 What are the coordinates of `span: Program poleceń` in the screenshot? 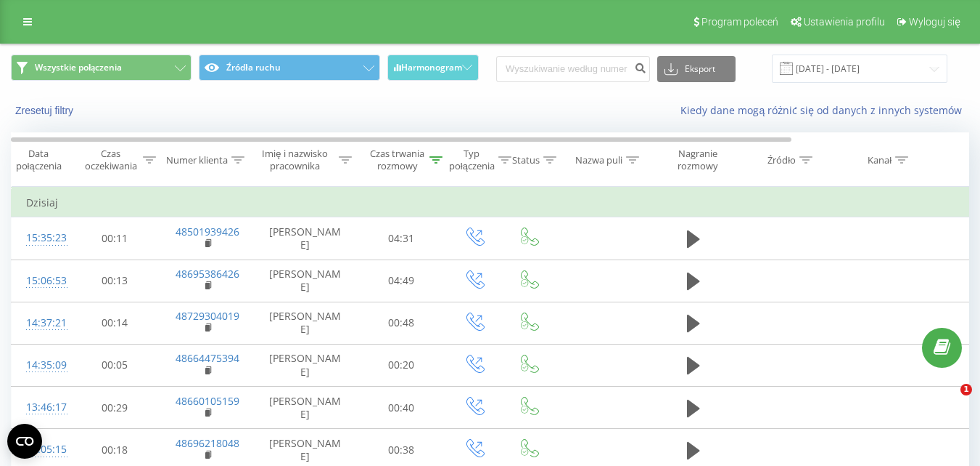 It's located at (740, 22).